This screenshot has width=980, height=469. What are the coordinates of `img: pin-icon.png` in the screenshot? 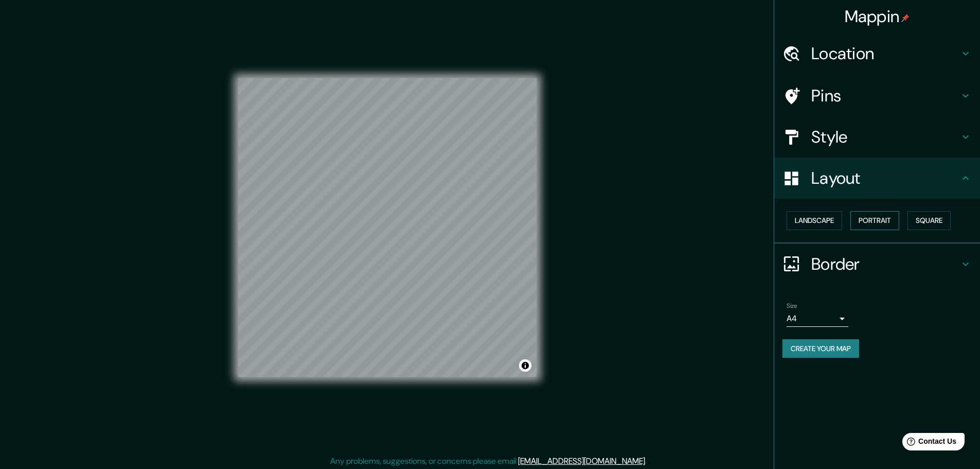 It's located at (906, 18).